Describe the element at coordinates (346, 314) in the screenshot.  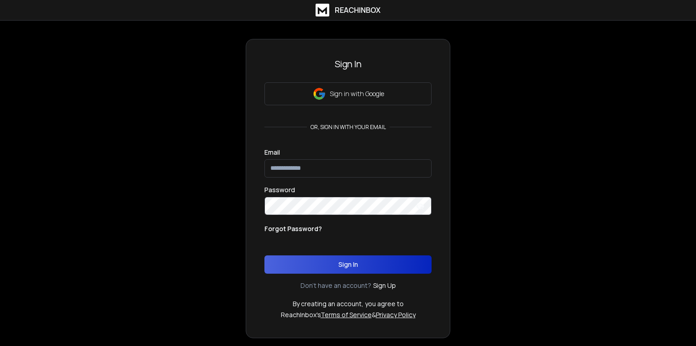
I see `a: Terms of Service` at that location.